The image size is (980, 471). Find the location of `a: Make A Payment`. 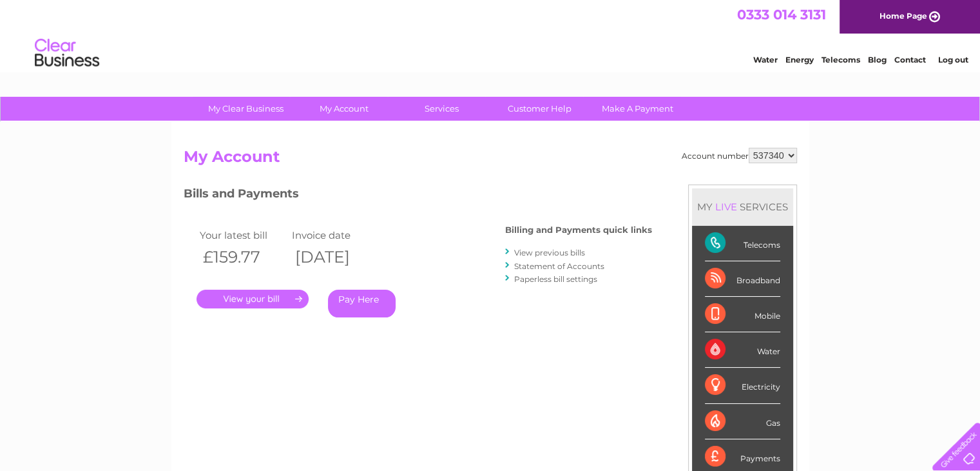

a: Make A Payment is located at coordinates (637, 108).